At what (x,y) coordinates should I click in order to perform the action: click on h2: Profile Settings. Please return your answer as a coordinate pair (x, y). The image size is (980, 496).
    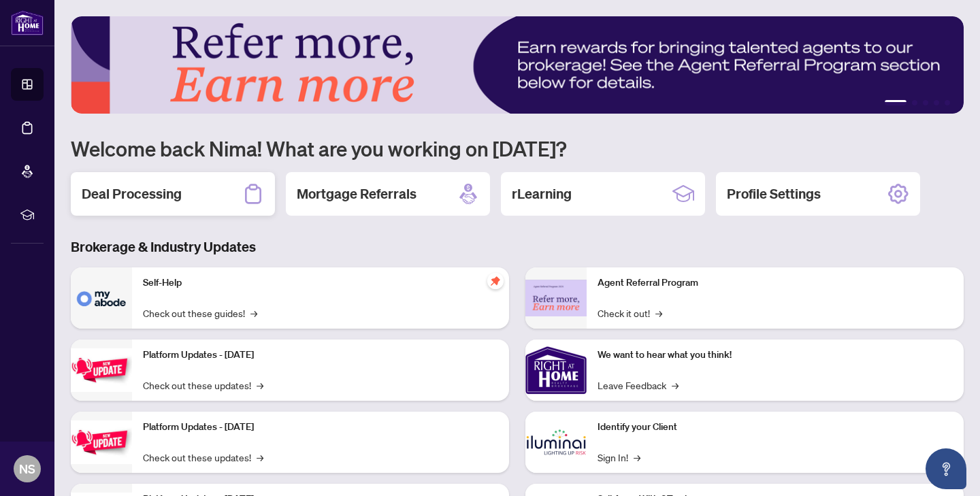
    Looking at the image, I should click on (774, 194).